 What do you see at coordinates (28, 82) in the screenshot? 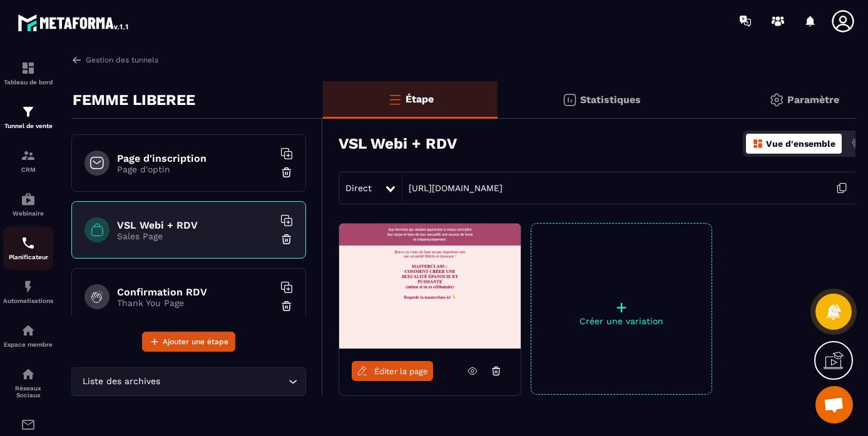
I see `p: Tableau de bord` at bounding box center [28, 82].